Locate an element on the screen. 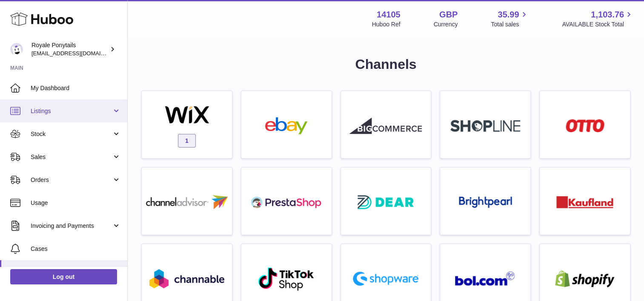 The image size is (644, 301). img: roseta-tiktokshop is located at coordinates (286, 279).